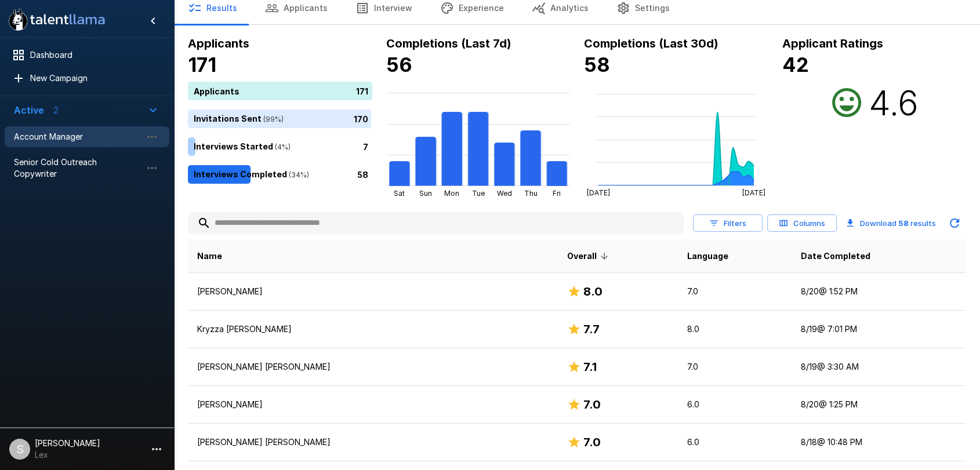 The image size is (980, 470). I want to click on span: Date Completed, so click(835, 256).